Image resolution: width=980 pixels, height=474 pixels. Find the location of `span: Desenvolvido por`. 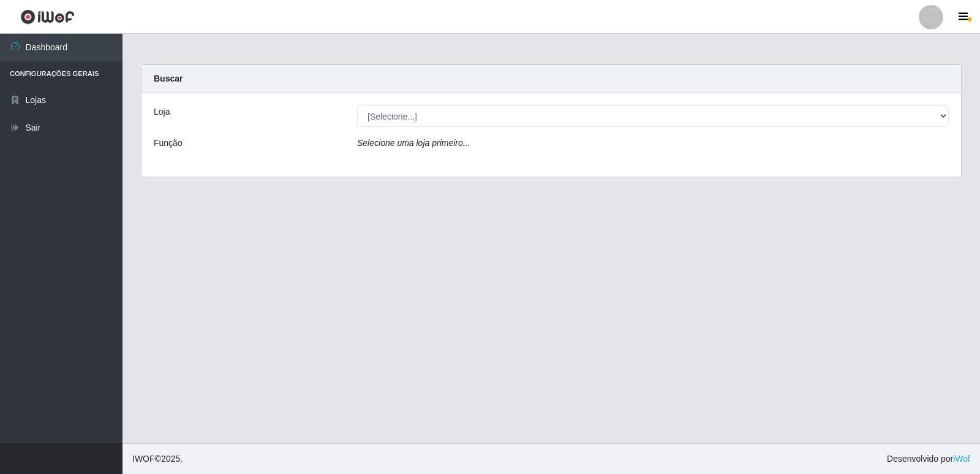

span: Desenvolvido por is located at coordinates (929, 459).